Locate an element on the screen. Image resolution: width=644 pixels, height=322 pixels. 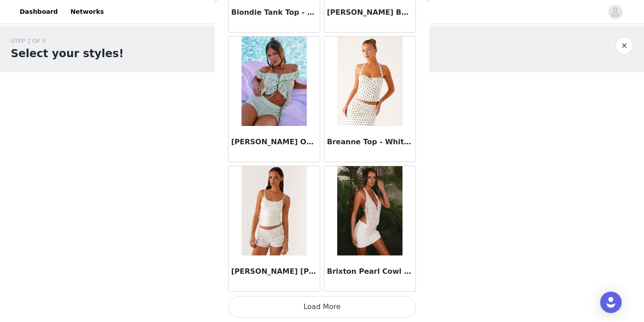
a: Networks is located at coordinates (87, 12).